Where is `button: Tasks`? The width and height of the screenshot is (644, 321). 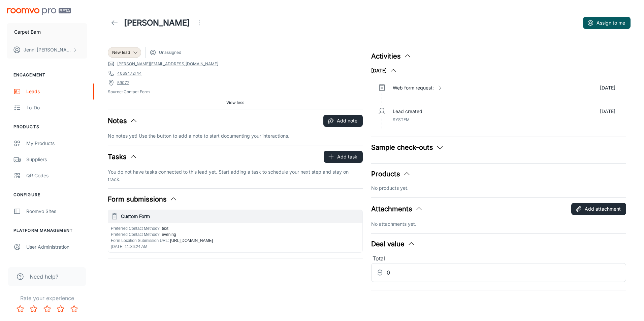
button: Tasks is located at coordinates (123, 157).